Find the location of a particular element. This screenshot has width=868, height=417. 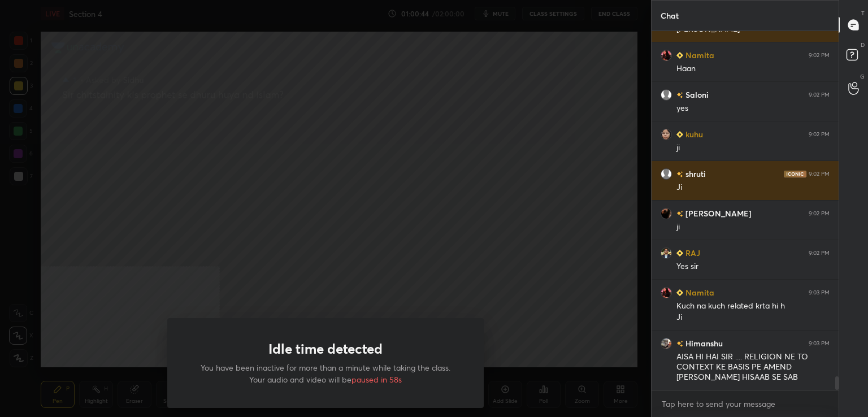

h6: shruti is located at coordinates (694, 174).